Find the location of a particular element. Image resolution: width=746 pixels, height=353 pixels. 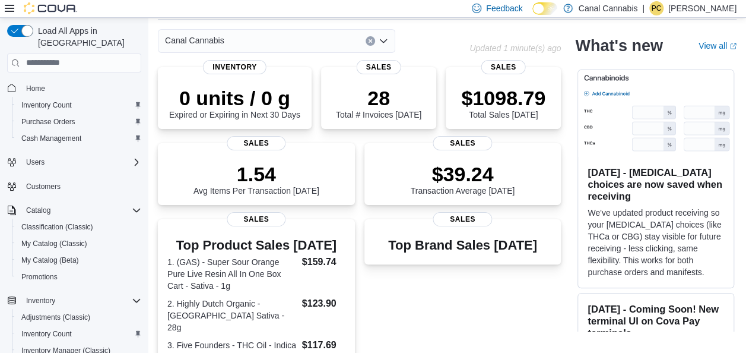

p: 28 is located at coordinates (379, 98).